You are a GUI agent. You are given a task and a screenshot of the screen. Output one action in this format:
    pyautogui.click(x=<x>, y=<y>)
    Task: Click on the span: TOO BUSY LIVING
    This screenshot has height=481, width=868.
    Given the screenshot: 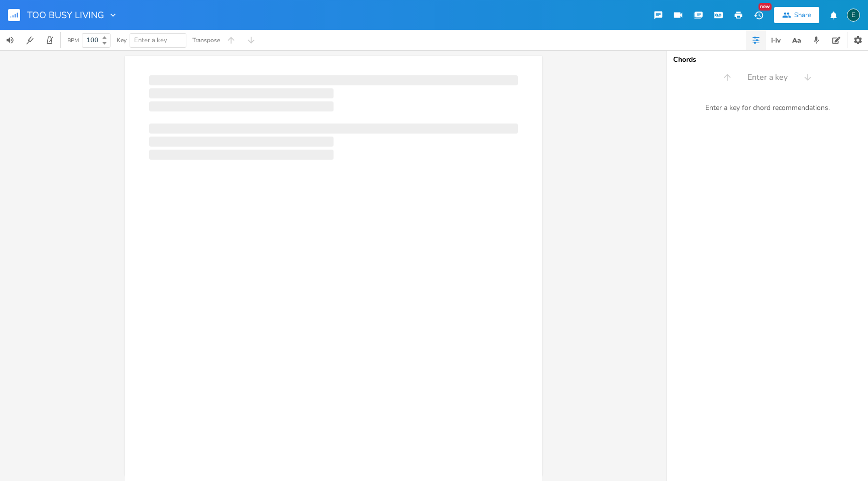 What is the action you would take?
    pyautogui.click(x=66, y=15)
    